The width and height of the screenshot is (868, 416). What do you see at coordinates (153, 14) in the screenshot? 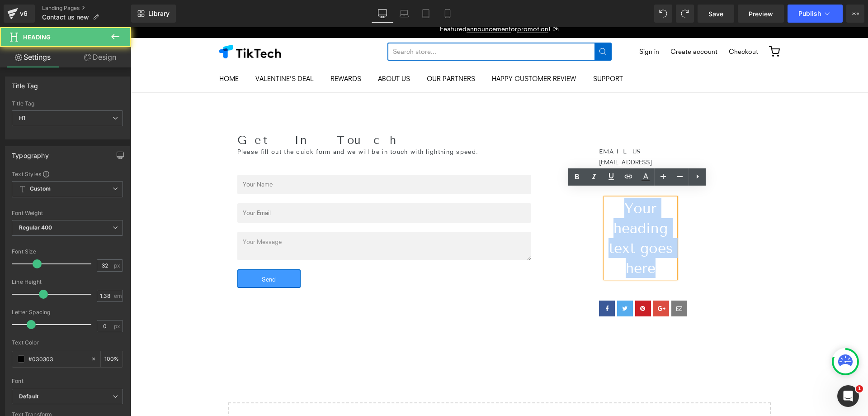
I see `a: New Library` at bounding box center [153, 14].